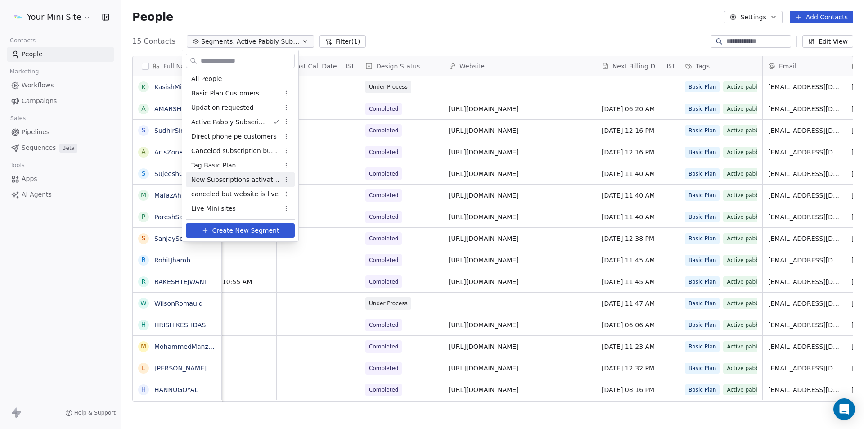 This screenshot has height=429, width=864. I want to click on span: Updation requested, so click(222, 108).